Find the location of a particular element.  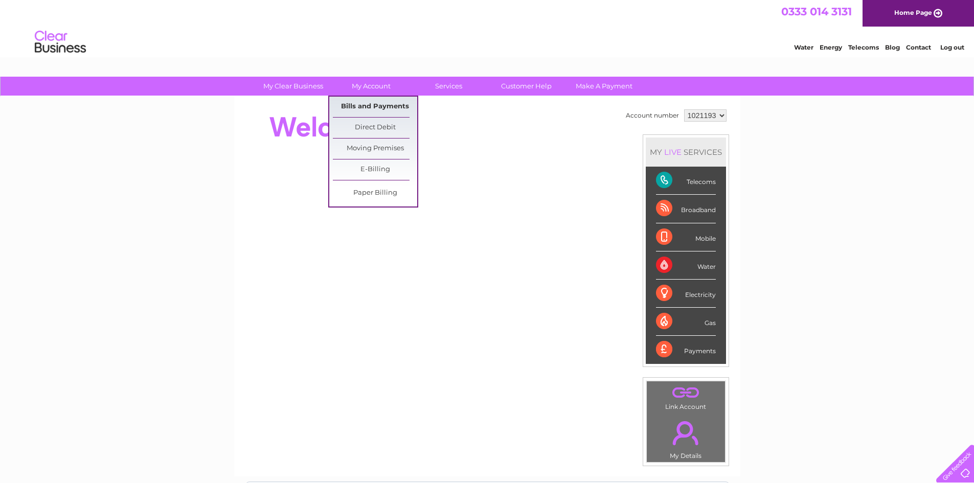

div: Payments is located at coordinates (686, 350).